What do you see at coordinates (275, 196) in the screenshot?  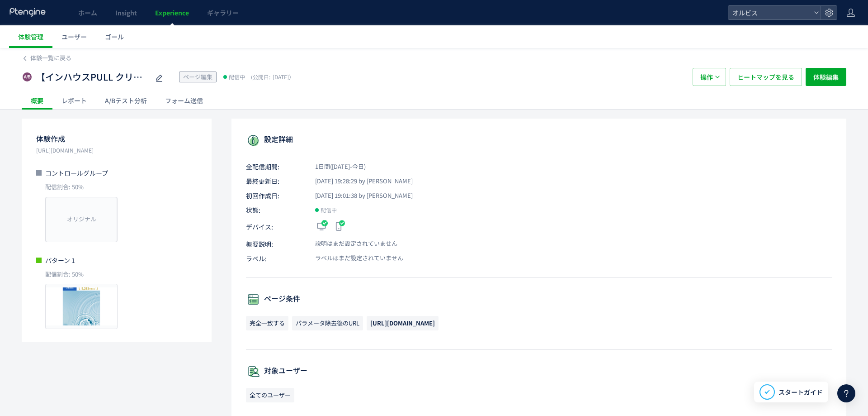 I see `span: 初回作成日:` at bounding box center [275, 196].